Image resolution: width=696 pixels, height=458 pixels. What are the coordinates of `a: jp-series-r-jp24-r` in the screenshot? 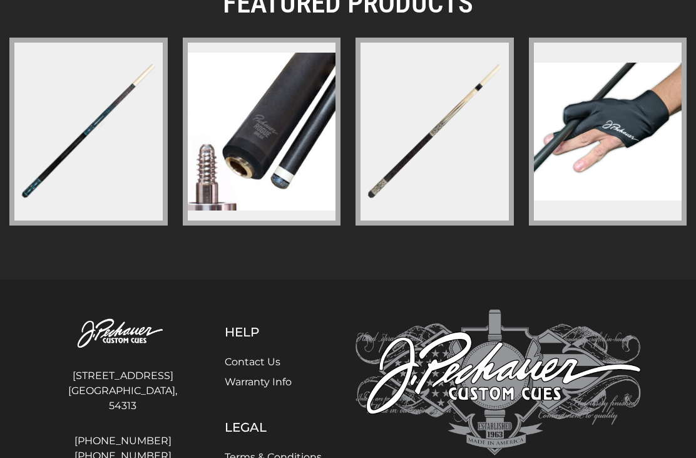 It's located at (435, 131).